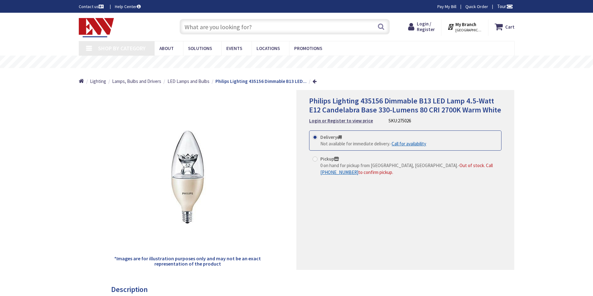  I want to click on span: About, so click(166, 48).